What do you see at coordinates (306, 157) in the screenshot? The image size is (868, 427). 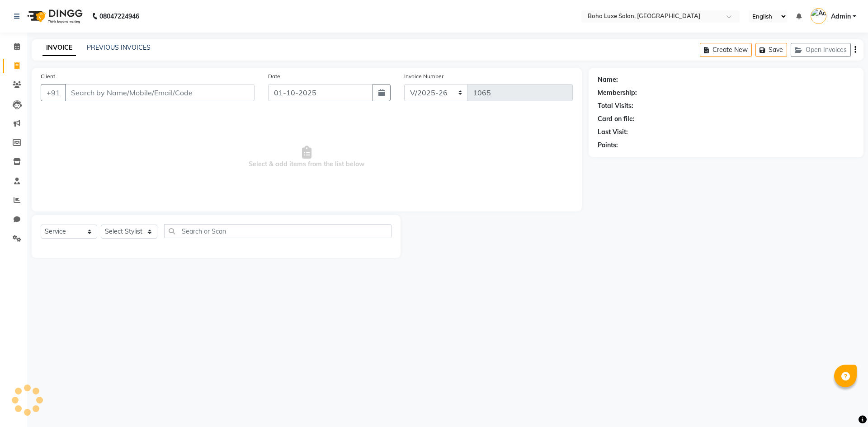 I see `span: Select & add items from the list below` at bounding box center [306, 157].